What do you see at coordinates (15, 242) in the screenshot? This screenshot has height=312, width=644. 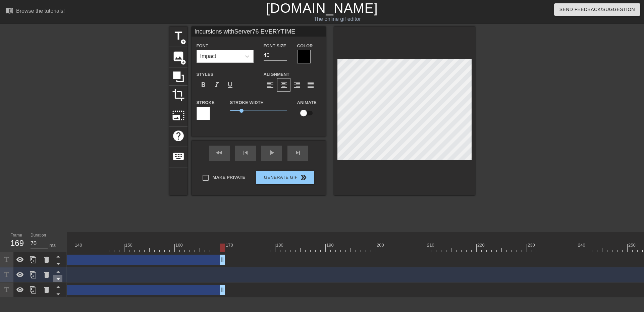 I see `div: Frame` at bounding box center [15, 242].